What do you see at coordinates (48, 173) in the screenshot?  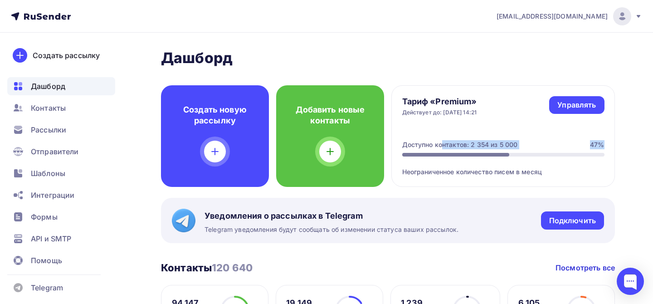 I see `span: Шаблоны` at bounding box center [48, 173].